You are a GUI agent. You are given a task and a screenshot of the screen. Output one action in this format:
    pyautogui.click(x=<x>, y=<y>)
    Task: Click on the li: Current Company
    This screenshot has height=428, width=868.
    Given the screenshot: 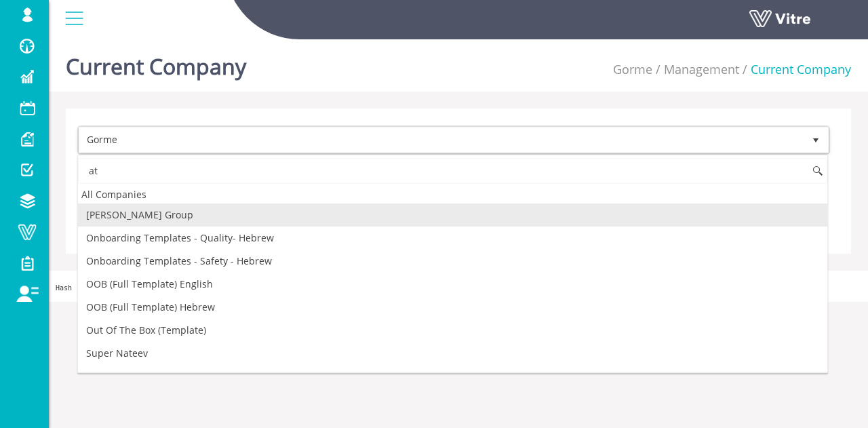 What is the action you would take?
    pyautogui.click(x=795, y=69)
    